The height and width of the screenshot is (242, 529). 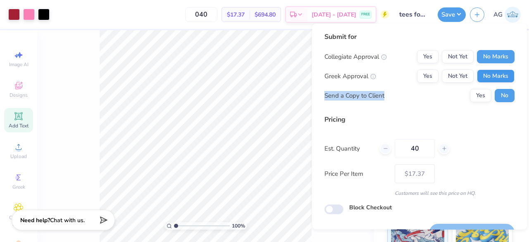 I want to click on span: 100 %, so click(x=238, y=226).